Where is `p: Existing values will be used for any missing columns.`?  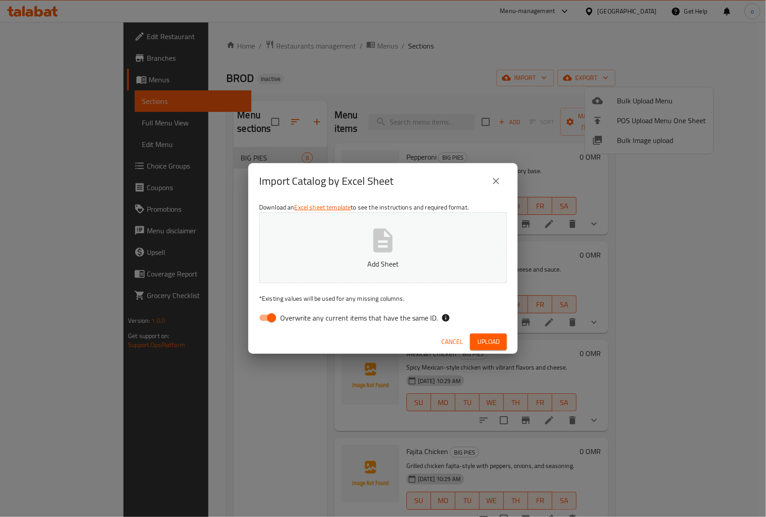 p: Existing values will be used for any missing columns. is located at coordinates (383, 298).